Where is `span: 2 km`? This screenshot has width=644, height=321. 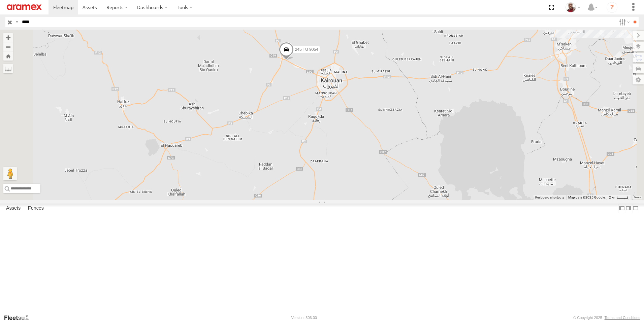
span: 2 km is located at coordinates (613, 197).